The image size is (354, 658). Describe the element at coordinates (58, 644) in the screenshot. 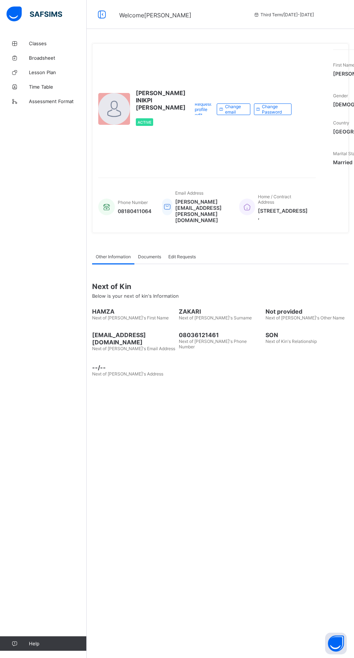

I see `span: Help` at that location.